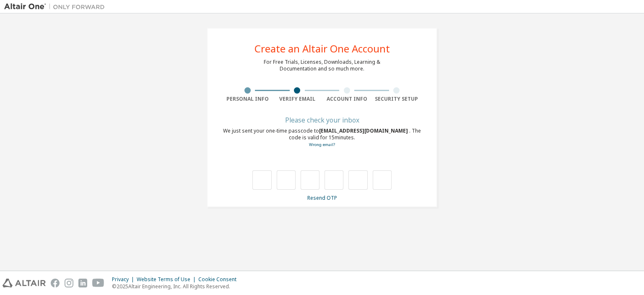  What do you see at coordinates (322, 120) in the screenshot?
I see `div: Please check your inbox` at bounding box center [322, 120].